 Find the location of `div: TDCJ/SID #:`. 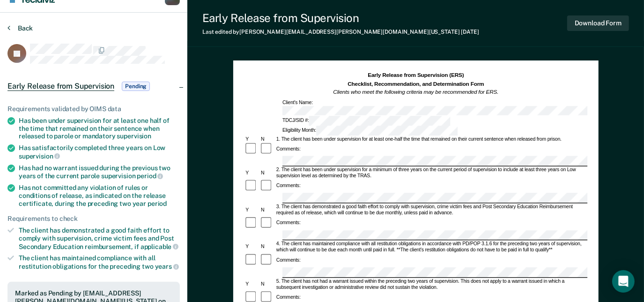

div: TDCJ/SID #: is located at coordinates (366, 121).